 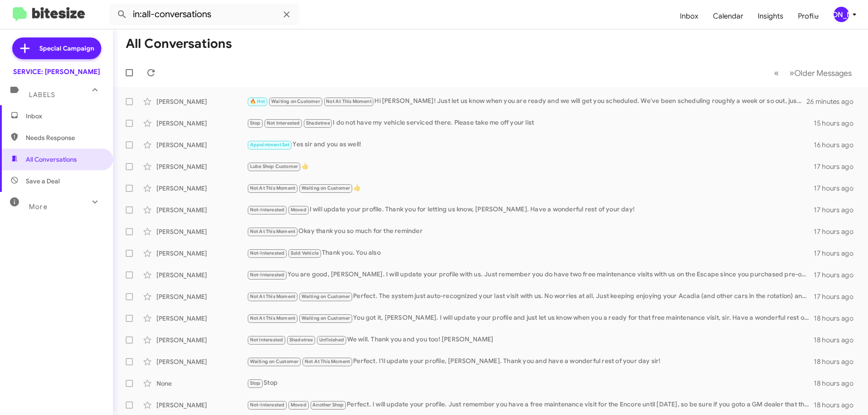 What do you see at coordinates (776, 73) in the screenshot?
I see `button: Previous` at bounding box center [776, 73].